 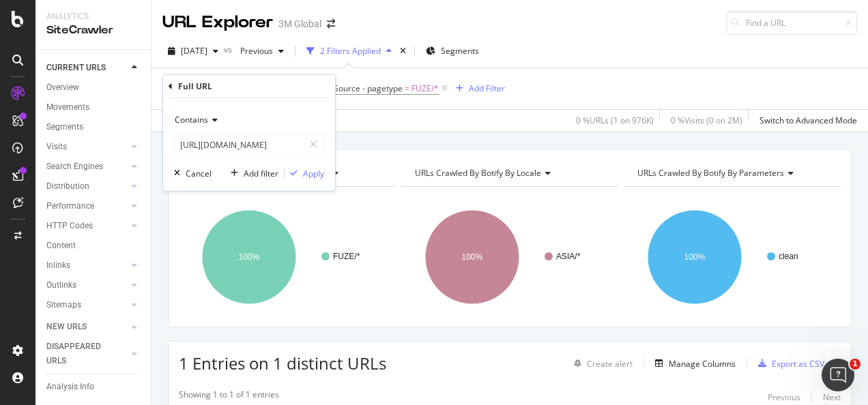 What do you see at coordinates (86, 354) in the screenshot?
I see `a: DISAPPEARED URLS` at bounding box center [86, 354].